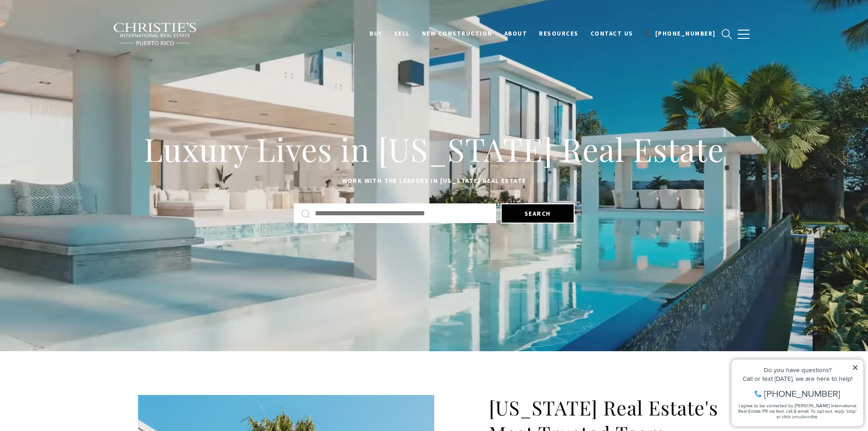  Describe the element at coordinates (376, 34) in the screenshot. I see `a: BUY` at that location.